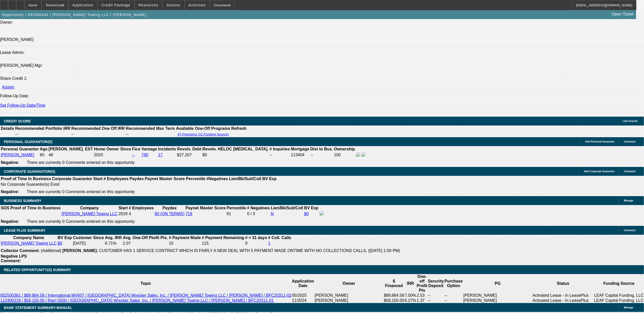 The height and width of the screenshot is (313, 644). Describe the element at coordinates (453, 284) in the screenshot. I see `th: Purchase Option` at that location.